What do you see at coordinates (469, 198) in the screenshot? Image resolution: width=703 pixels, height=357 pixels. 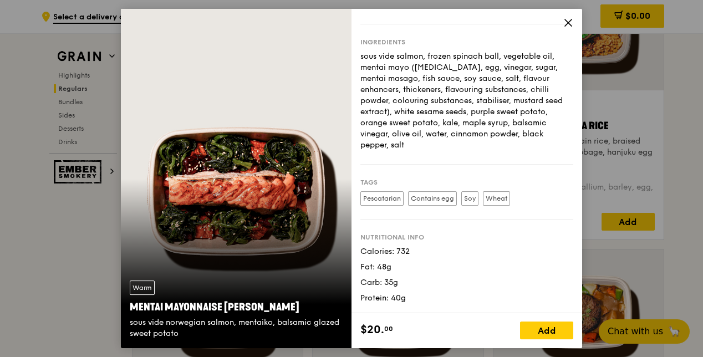 I see `label: Soy` at bounding box center [469, 198].